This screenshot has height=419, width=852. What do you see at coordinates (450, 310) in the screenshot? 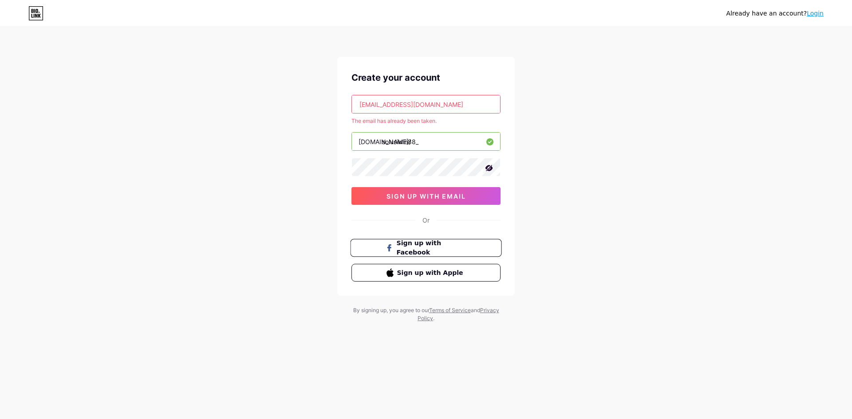
I see `a: Terms of Service` at bounding box center [450, 310].